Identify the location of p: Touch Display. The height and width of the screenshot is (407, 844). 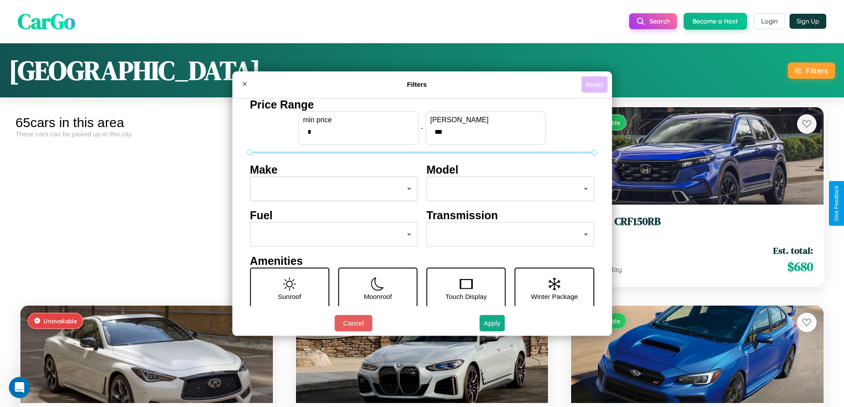
(466, 297).